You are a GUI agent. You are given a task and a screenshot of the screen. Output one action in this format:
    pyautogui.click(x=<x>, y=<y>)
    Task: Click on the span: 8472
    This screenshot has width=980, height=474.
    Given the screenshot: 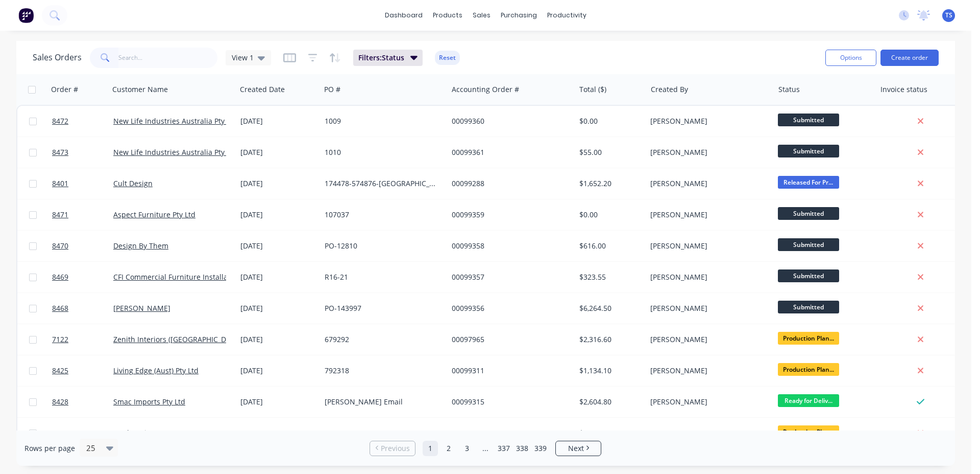 What is the action you would take?
    pyautogui.click(x=60, y=121)
    